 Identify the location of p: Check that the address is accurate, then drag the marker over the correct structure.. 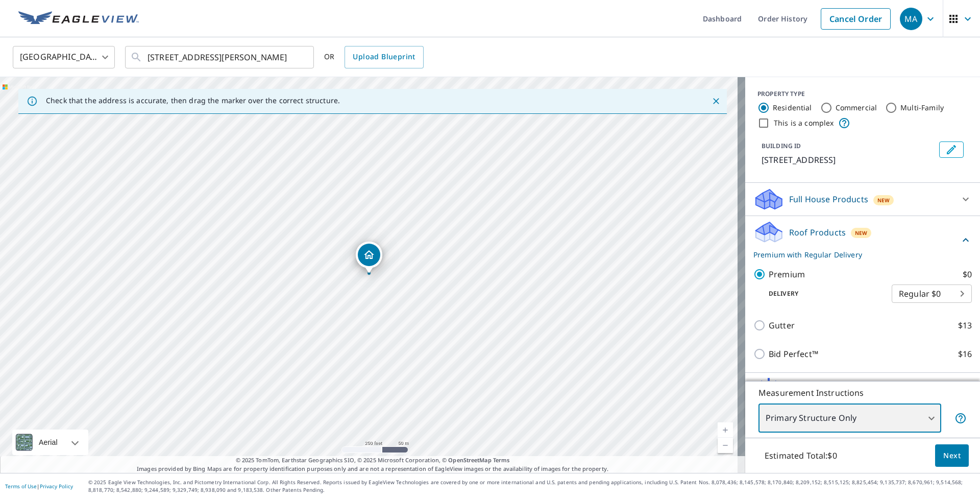
(193, 101).